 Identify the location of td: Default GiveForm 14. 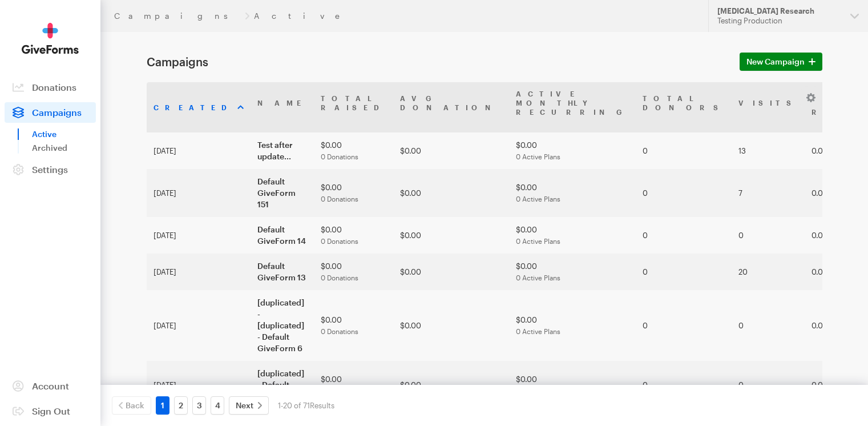
(282, 235).